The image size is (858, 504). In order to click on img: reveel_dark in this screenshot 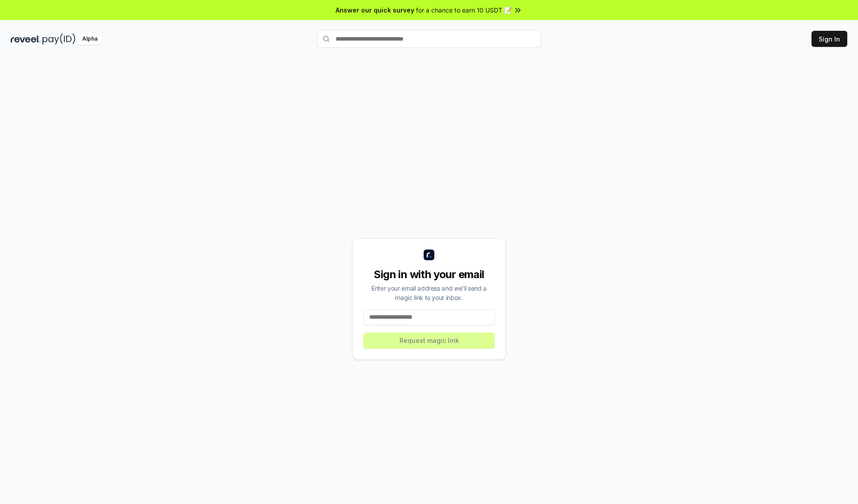, I will do `click(25, 39)`.